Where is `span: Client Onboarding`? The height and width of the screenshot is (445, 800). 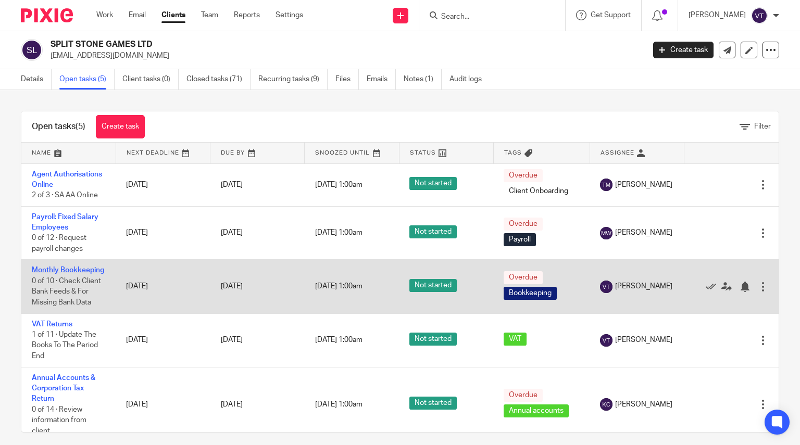
span: Client Onboarding is located at coordinates (539, 191).